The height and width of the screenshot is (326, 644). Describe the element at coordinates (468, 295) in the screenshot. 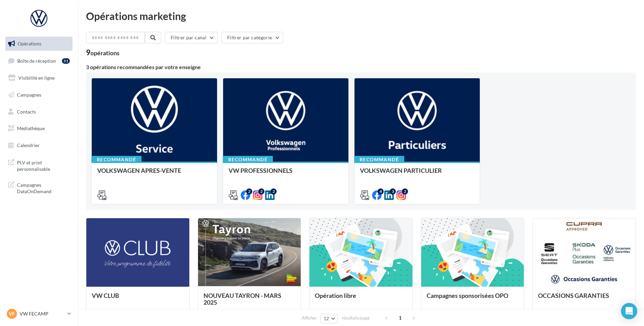

I see `span: Campagnes sponsorisées OPO` at that location.